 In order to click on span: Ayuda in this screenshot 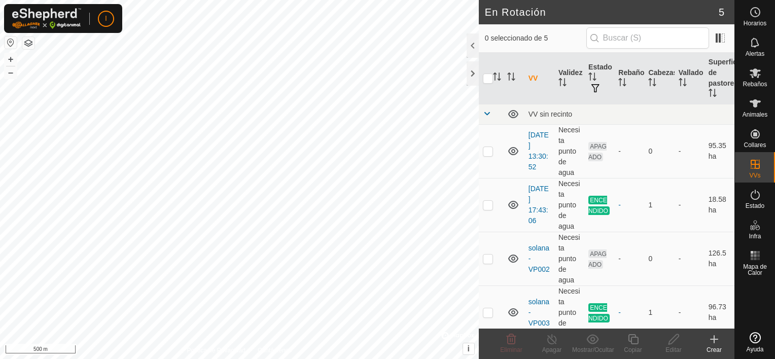, I will do `click(755, 349)`.